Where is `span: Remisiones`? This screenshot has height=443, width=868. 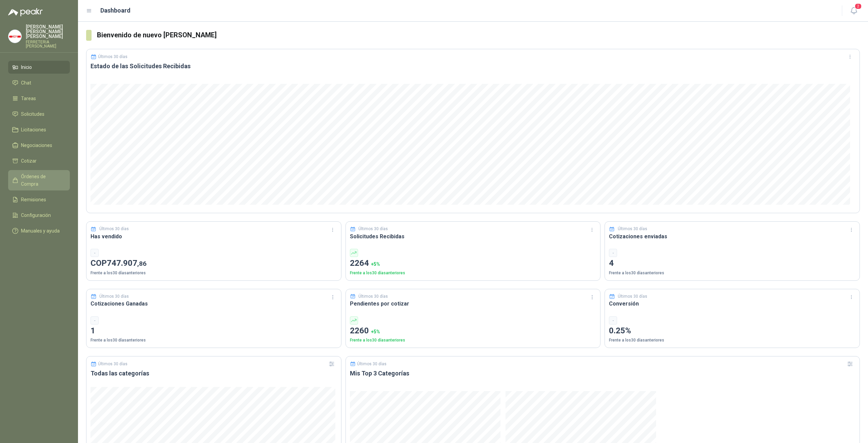
span: Remisiones is located at coordinates (34, 199).